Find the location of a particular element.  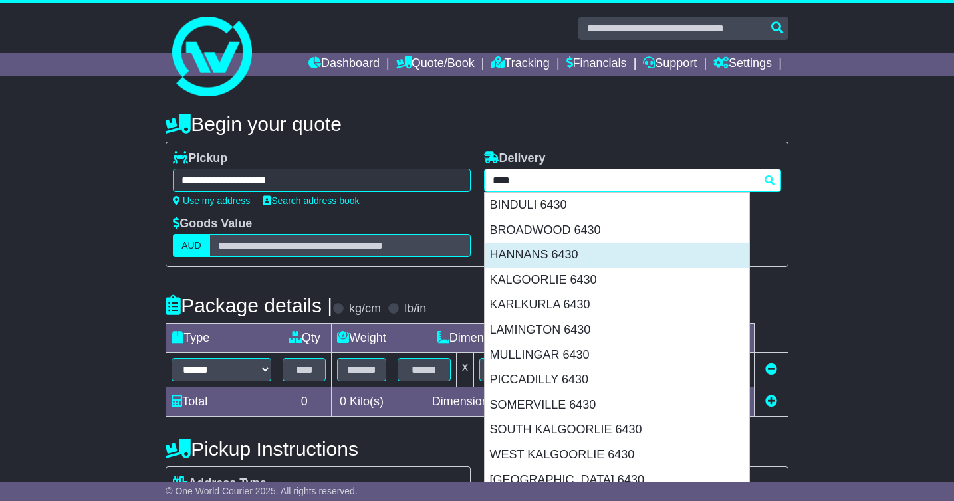

span: © One World Courier 2025. All rights reserved. is located at coordinates (261, 491).